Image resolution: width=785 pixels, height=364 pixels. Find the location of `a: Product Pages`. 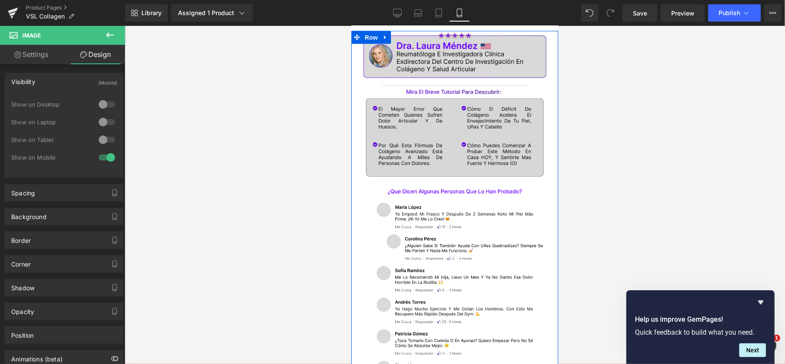

a: Product Pages is located at coordinates (75, 8).